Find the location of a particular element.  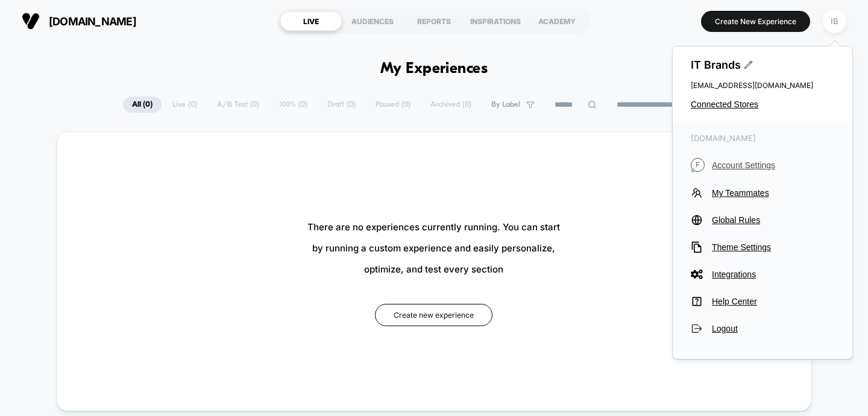

h1: My Experiences is located at coordinates (434, 69).